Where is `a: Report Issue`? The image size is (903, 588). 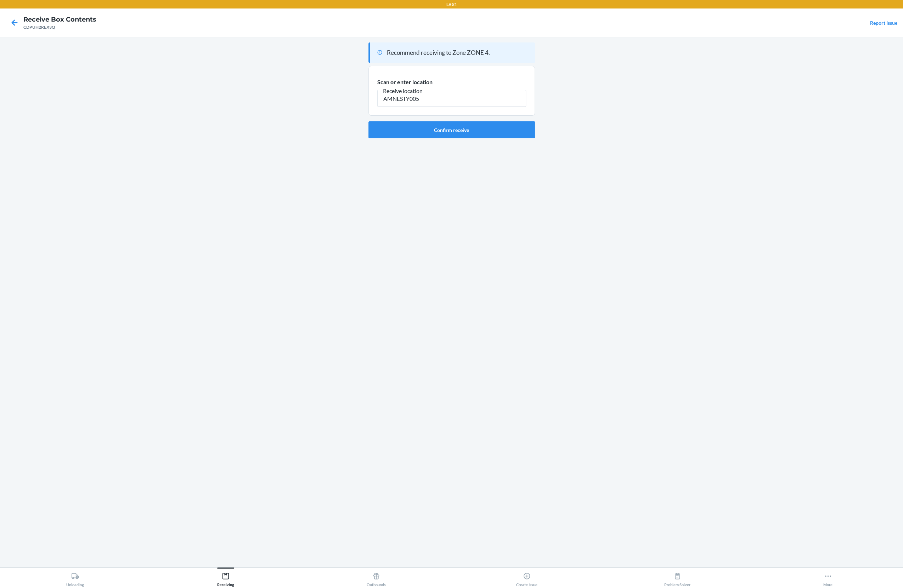
a: Report Issue is located at coordinates (884, 23).